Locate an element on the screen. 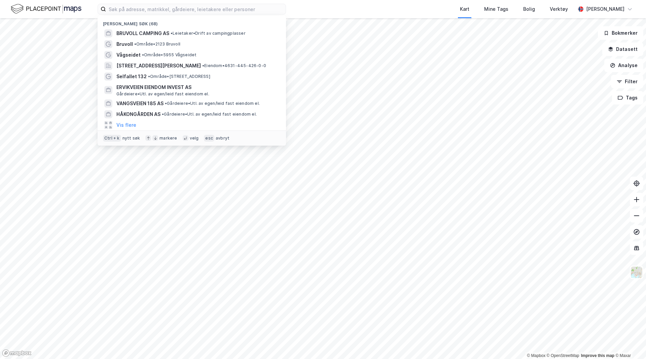 The height and width of the screenshot is (359, 646). div: Bolig is located at coordinates (529, 9).